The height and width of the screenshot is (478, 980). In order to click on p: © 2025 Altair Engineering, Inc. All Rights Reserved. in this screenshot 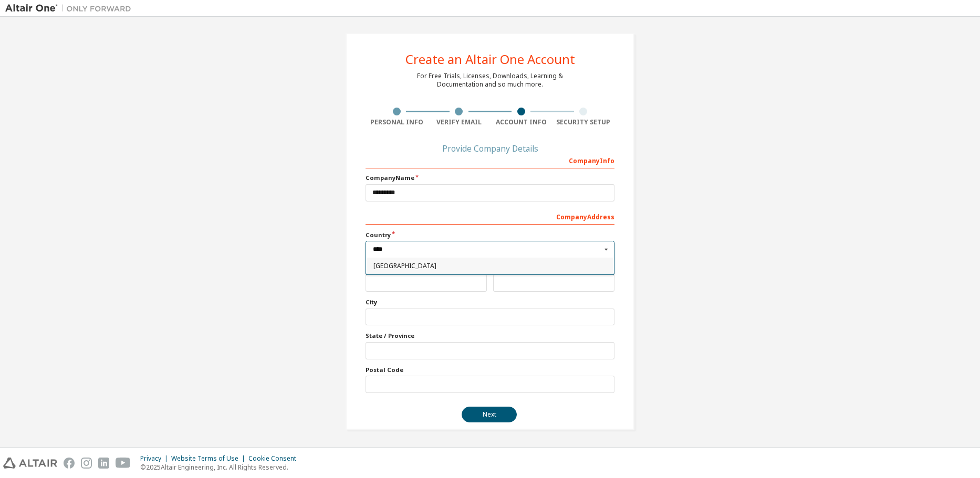, I will do `click(221, 467)`.